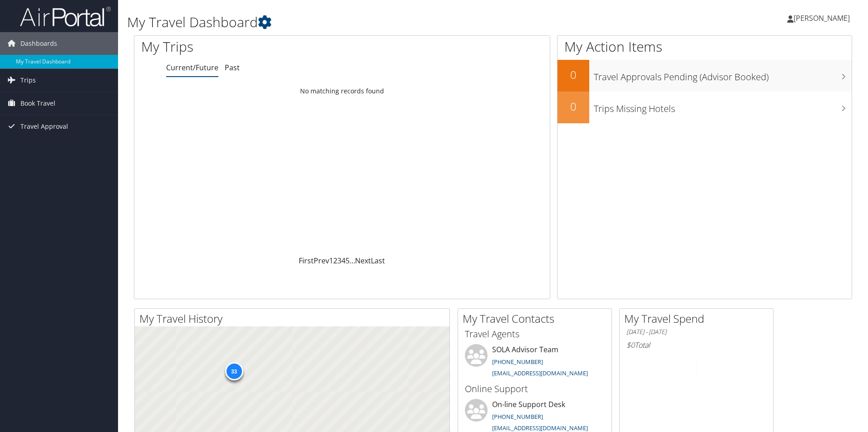  What do you see at coordinates (28, 80) in the screenshot?
I see `span: Trips` at bounding box center [28, 80].